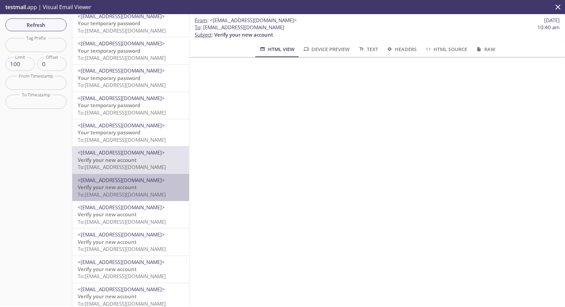  Describe the element at coordinates (203, 35) in the screenshot. I see `span: Subject` at that location.